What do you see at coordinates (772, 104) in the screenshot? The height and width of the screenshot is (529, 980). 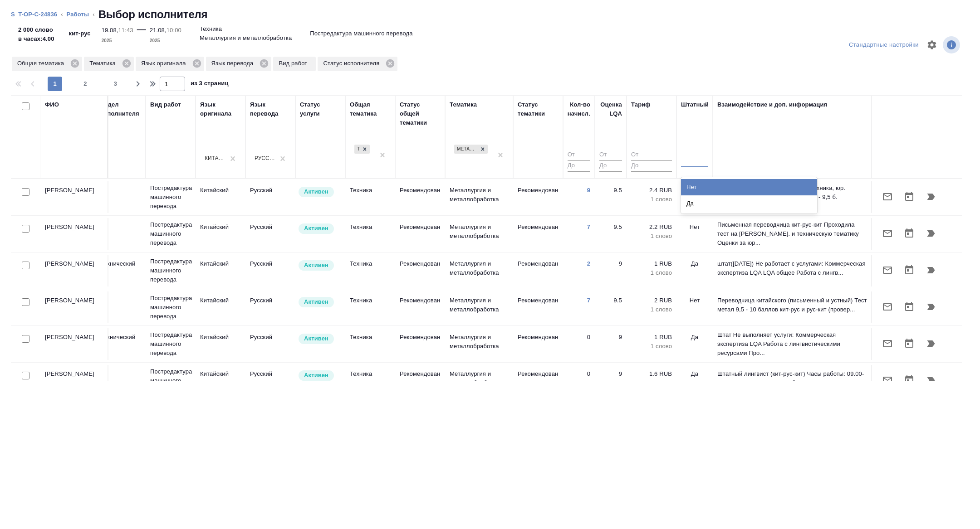 I see `div: Взаимодействие и доп. информация` at bounding box center [772, 104].